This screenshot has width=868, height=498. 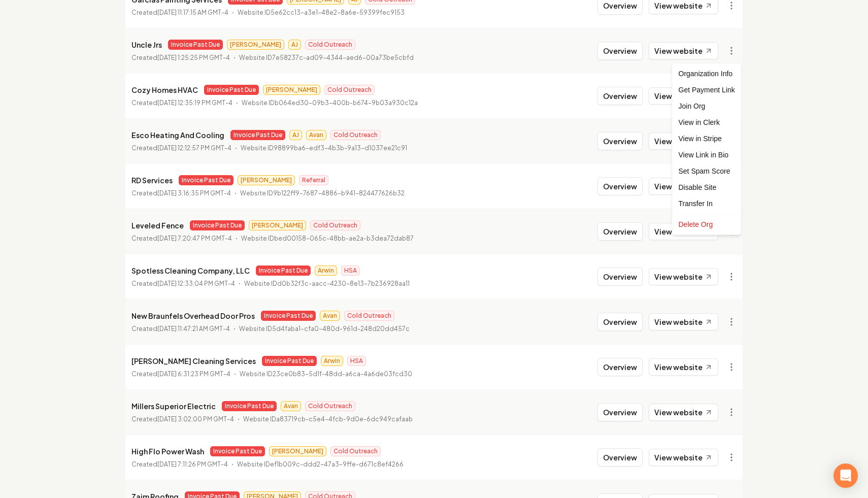 I want to click on div: Delete Org, so click(x=707, y=224).